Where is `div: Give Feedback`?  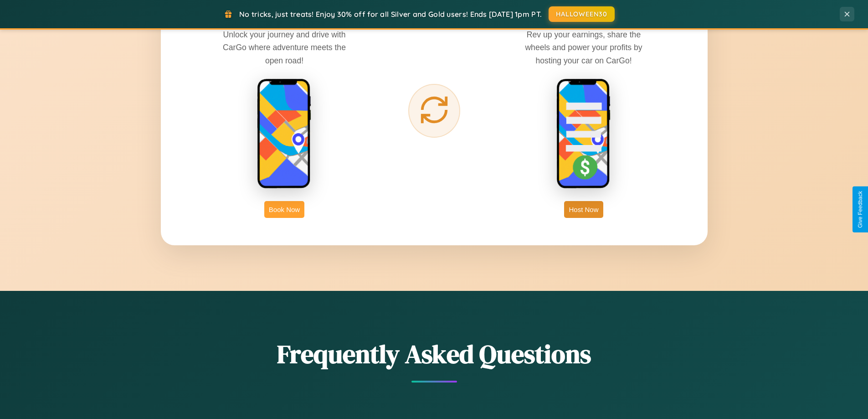 div: Give Feedback is located at coordinates (860, 209).